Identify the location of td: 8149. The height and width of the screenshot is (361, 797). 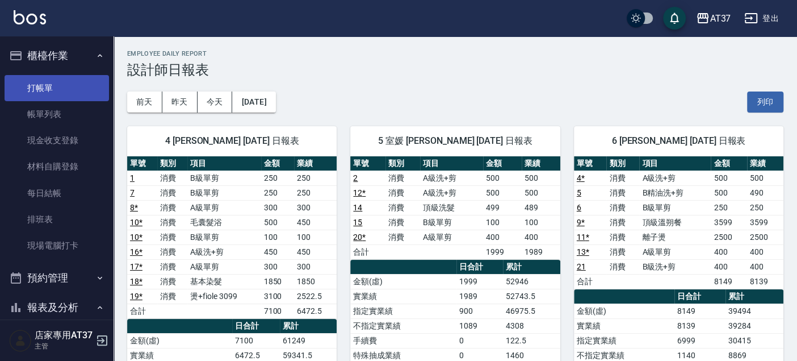
(729, 281).